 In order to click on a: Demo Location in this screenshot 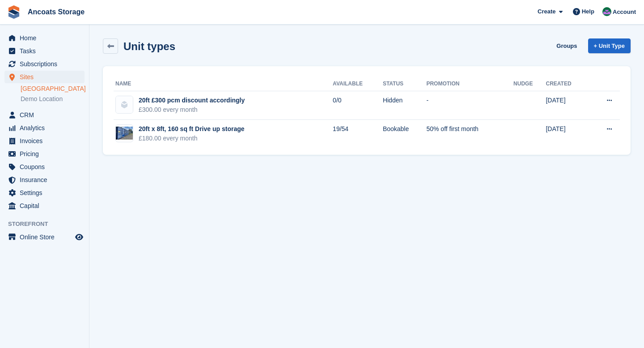, I will do `click(52, 99)`.